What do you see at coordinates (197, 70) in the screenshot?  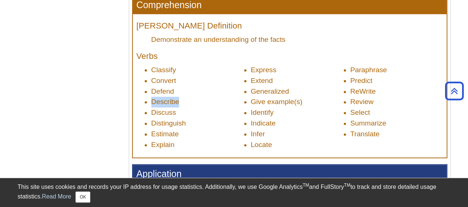 I see `li: Classify` at bounding box center [197, 70].